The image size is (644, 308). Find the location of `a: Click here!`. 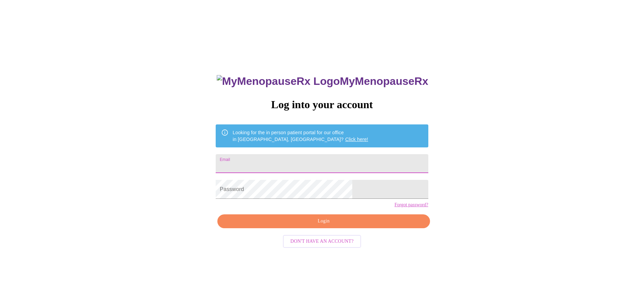

a: Click here! is located at coordinates (357, 140).